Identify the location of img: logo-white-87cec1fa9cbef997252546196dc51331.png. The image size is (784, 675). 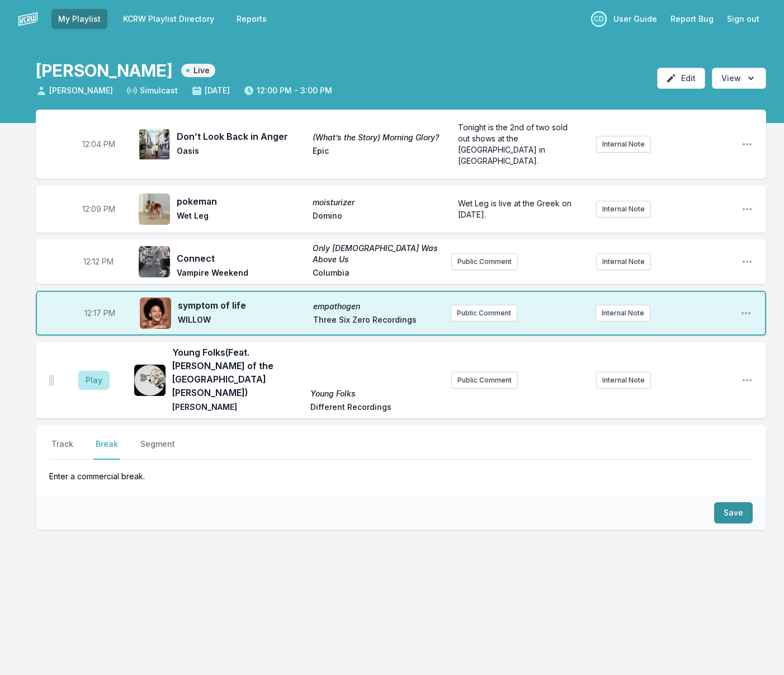
(28, 19).